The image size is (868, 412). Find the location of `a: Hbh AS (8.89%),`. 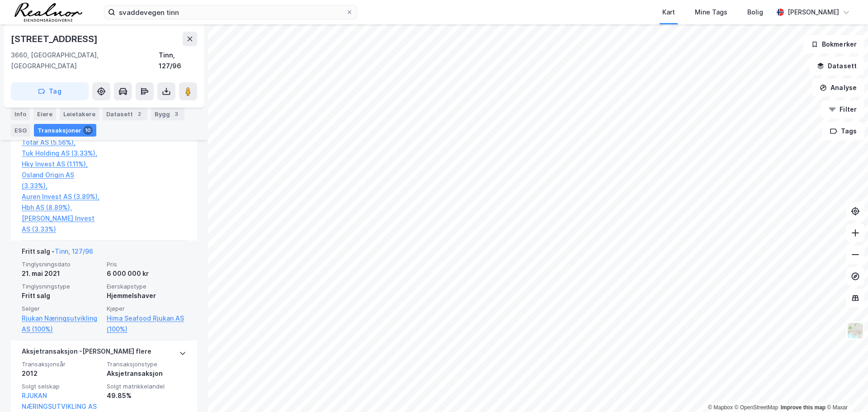

a: Hbh AS (8.89%), is located at coordinates (62, 208).